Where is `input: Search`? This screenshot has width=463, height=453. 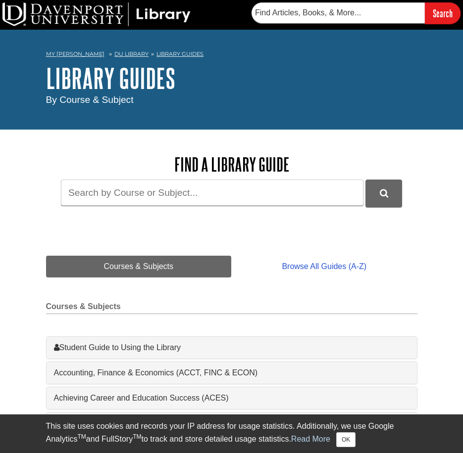
input: Search is located at coordinates (443, 13).